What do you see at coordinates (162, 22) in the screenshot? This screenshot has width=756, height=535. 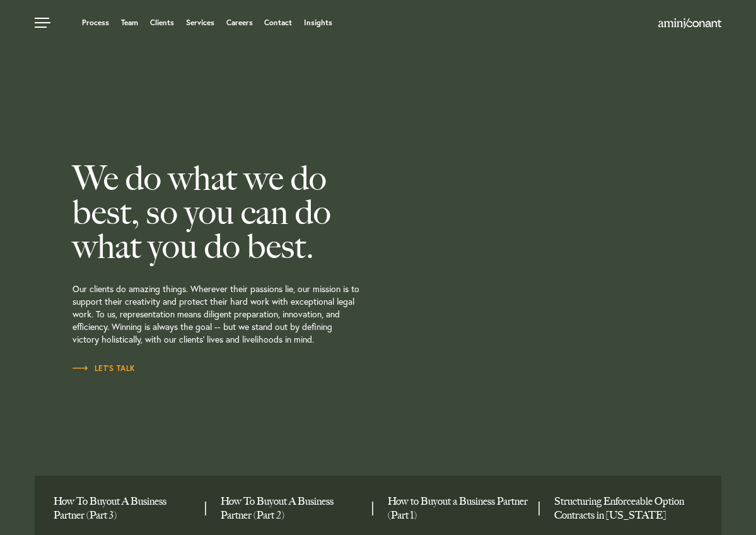 I see `a: Clients` at bounding box center [162, 22].